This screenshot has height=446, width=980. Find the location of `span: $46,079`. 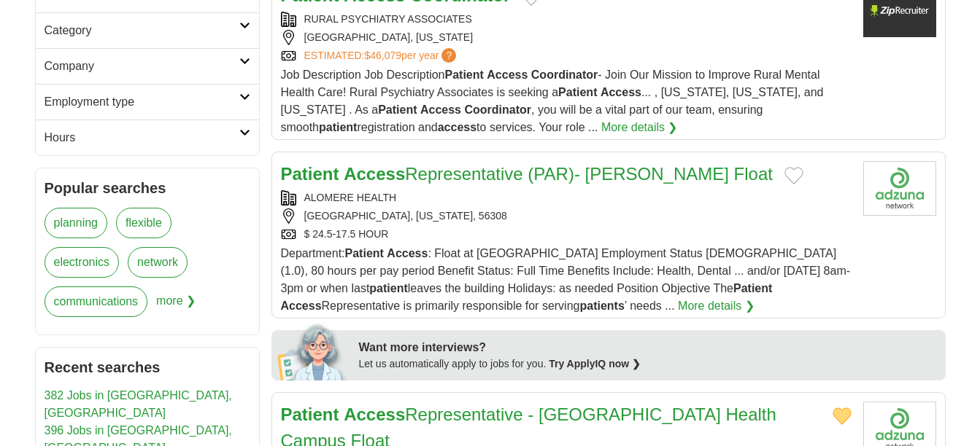

span: $46,079 is located at coordinates (382, 56).